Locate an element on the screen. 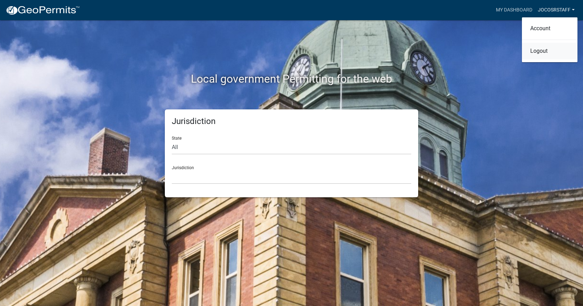  div: jocoSRstaff is located at coordinates (550, 40).